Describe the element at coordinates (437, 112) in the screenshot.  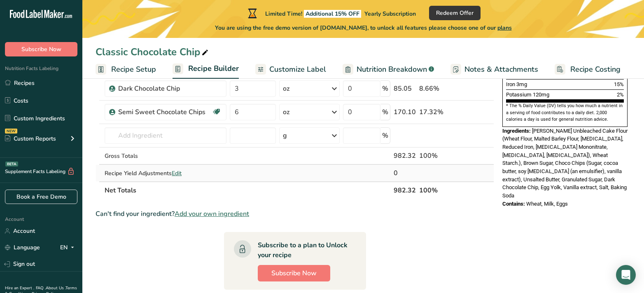
I see `div: 17.32%` at that location.